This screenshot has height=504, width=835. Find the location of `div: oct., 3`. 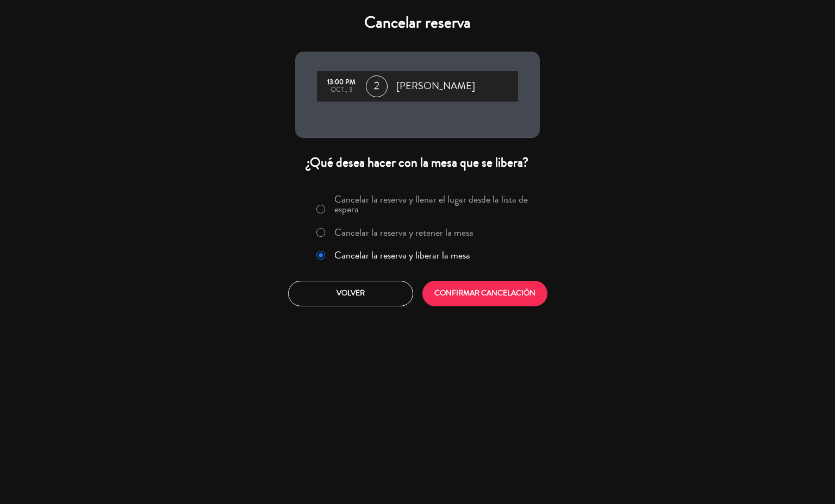

div: oct., 3 is located at coordinates (341, 90).